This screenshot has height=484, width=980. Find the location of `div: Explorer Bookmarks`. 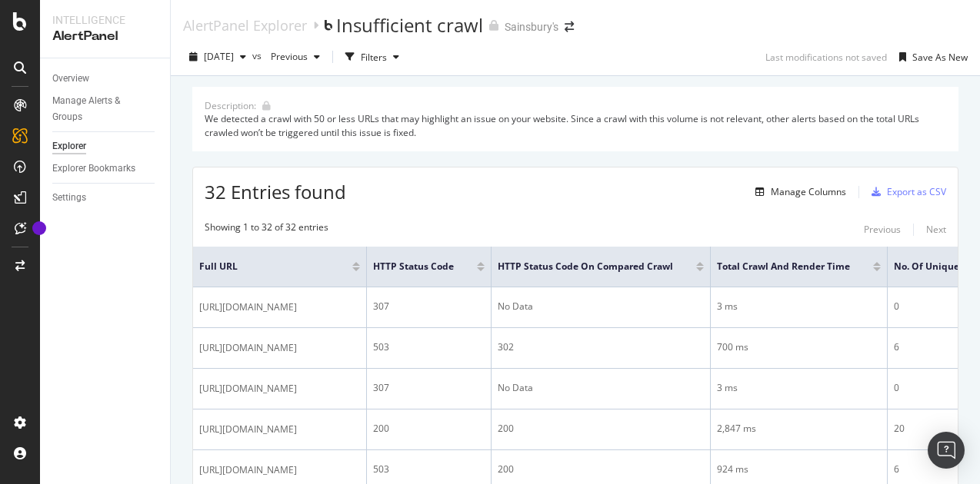

div: Explorer Bookmarks is located at coordinates (94, 169).